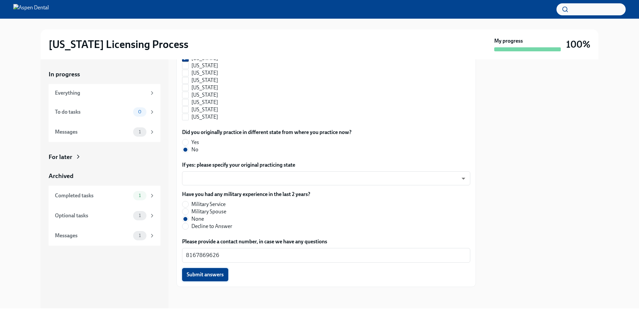 Image resolution: width=639 pixels, height=315 pixels. What do you see at coordinates (246, 194) in the screenshot?
I see `label: Have you had any military experience in the last 2 years?` at bounding box center [246, 194].